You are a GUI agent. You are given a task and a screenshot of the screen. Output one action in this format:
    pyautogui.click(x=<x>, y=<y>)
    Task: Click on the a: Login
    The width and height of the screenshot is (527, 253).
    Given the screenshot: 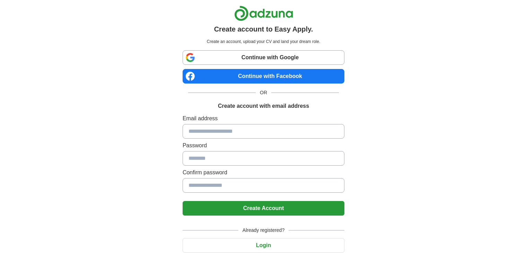 What is the action you would take?
    pyautogui.click(x=263, y=245)
    